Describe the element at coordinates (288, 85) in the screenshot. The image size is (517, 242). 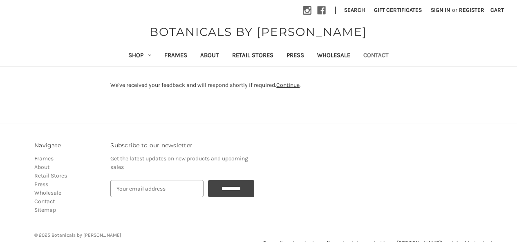
I see `a: Continue` at that location.